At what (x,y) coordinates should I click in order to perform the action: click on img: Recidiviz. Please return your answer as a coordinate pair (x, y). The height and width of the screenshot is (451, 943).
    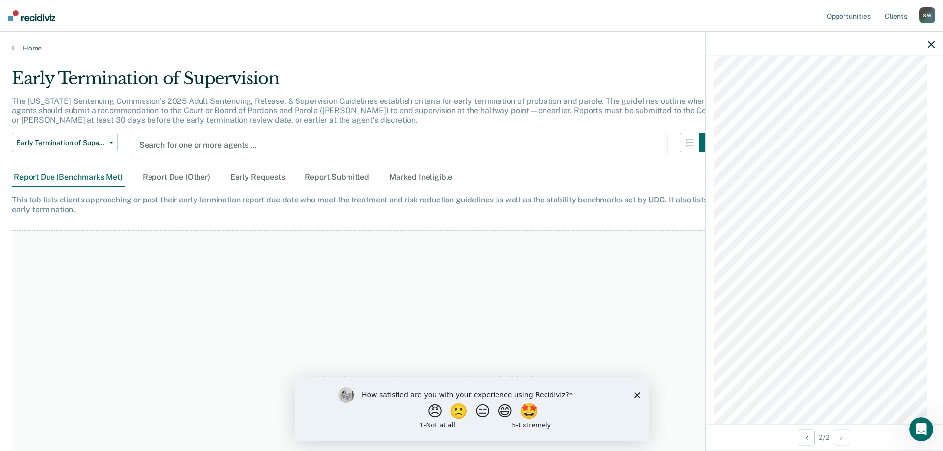
    Looking at the image, I should click on (32, 16).